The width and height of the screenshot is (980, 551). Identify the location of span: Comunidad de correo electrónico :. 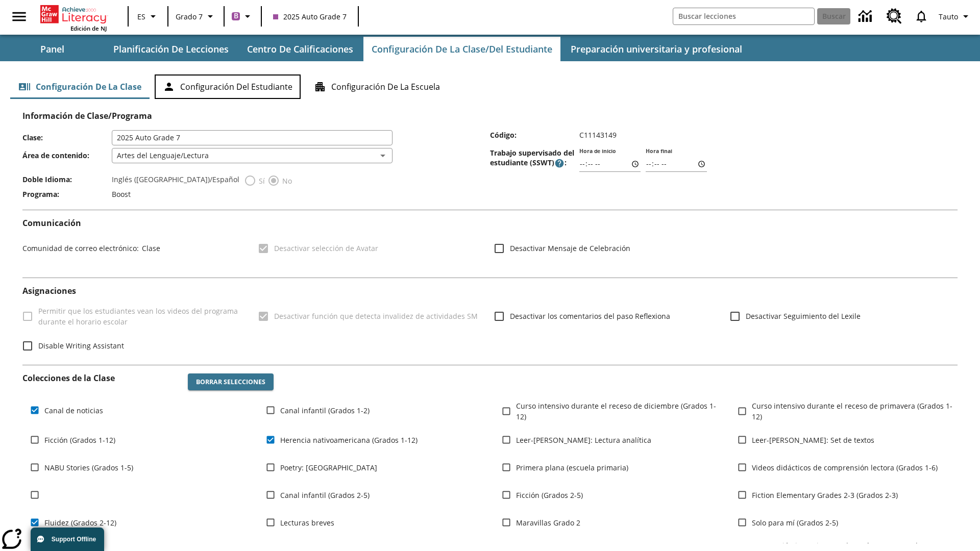
(81, 248).